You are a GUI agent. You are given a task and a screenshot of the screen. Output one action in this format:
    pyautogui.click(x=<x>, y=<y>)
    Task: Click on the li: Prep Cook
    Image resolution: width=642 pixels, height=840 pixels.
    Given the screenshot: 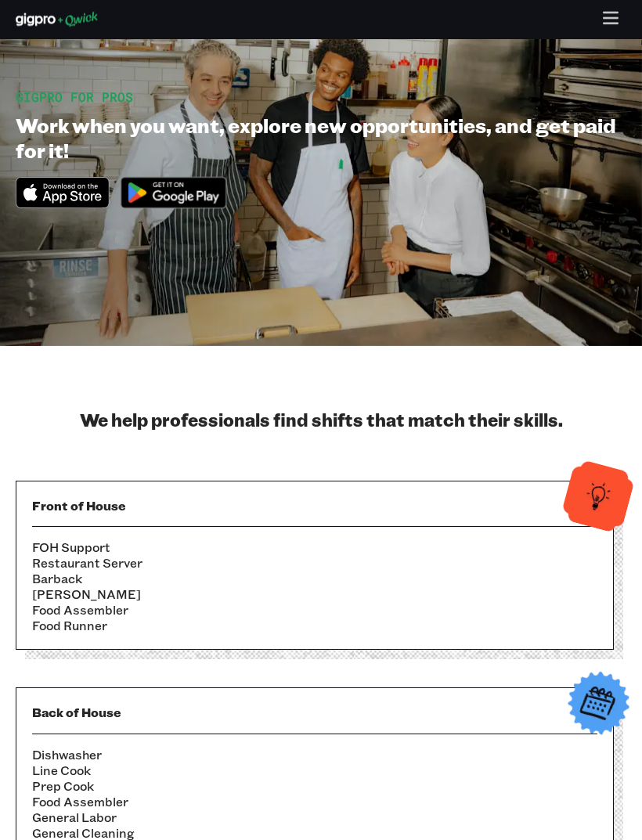 What is the action you would take?
    pyautogui.click(x=315, y=787)
    